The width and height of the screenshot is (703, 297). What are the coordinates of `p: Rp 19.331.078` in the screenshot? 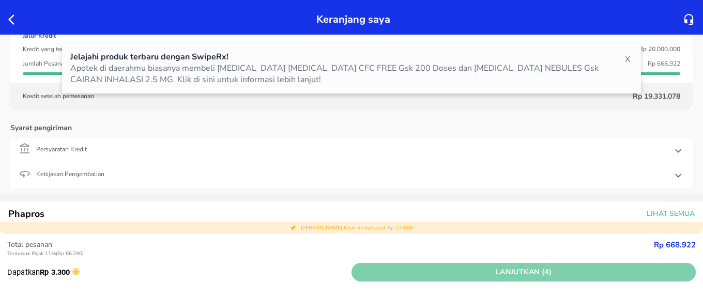 It's located at (657, 96).